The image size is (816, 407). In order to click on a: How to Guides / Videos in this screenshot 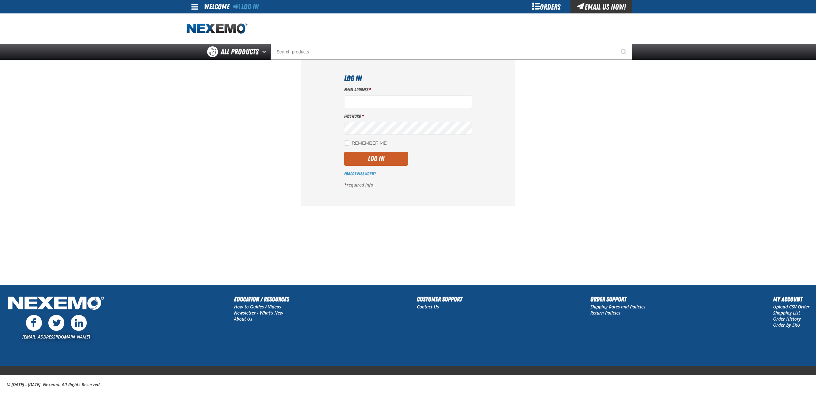, I will do `click(257, 307)`.